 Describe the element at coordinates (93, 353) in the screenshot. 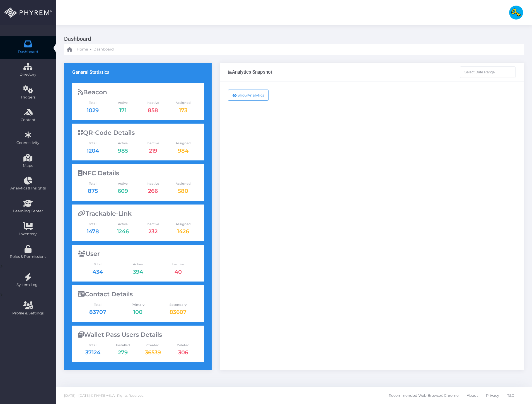

I see `span: 37124` at that location.